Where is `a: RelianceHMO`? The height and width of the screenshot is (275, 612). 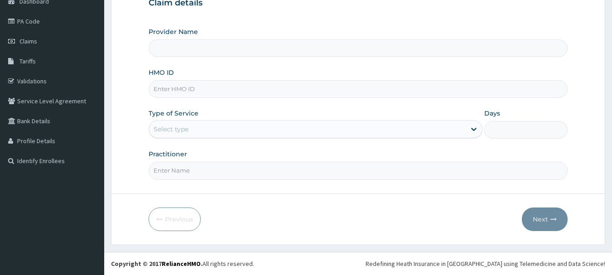
a: RelianceHMO is located at coordinates (181, 264).